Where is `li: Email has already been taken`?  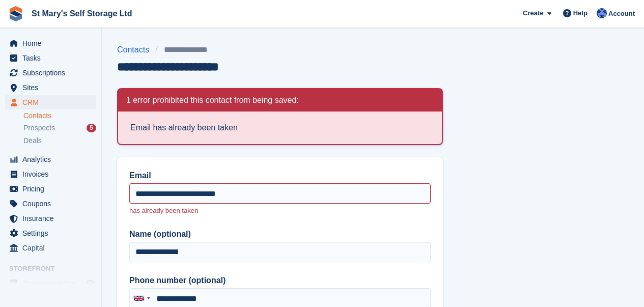
li: Email has already been taken is located at coordinates (280, 128).